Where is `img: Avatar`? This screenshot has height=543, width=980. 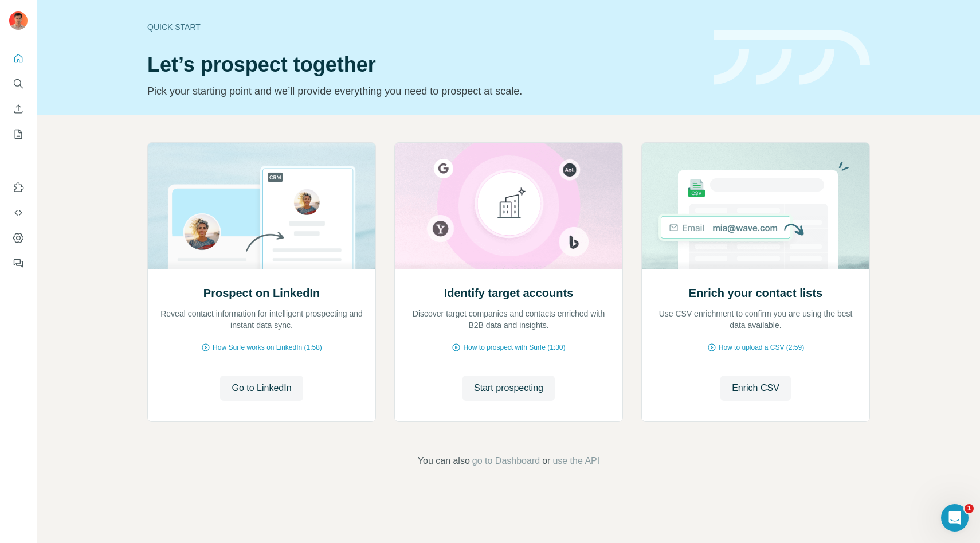 img: Avatar is located at coordinates (19, 21).